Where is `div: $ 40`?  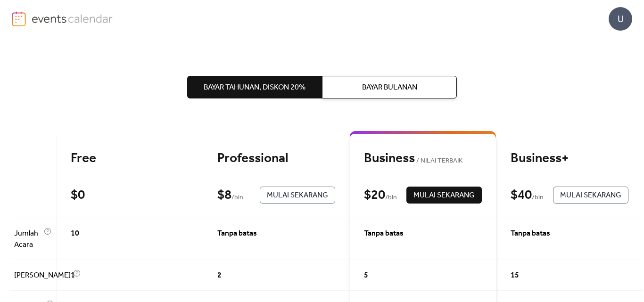
div: $ 40 is located at coordinates (521, 195).